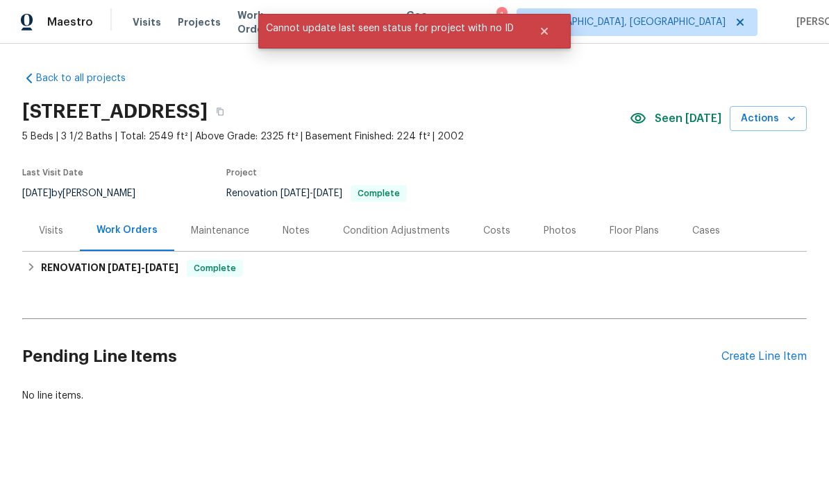 Image resolution: width=829 pixels, height=504 pixels. I want to click on div: 1, so click(501, 15).